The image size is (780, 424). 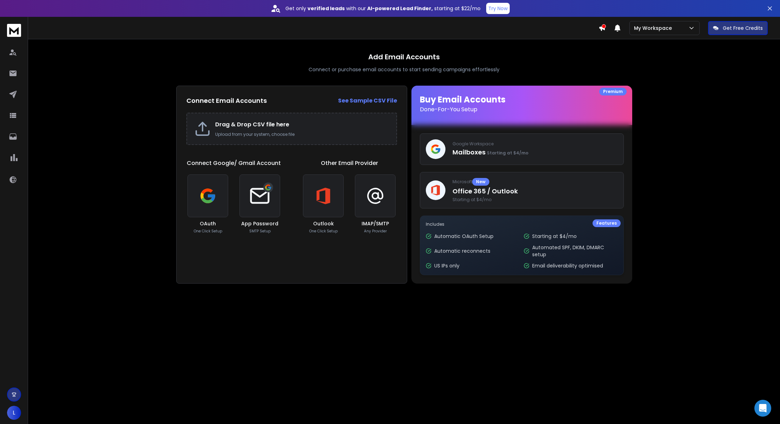 What do you see at coordinates (763, 408) in the screenshot?
I see `div: Open Intercom Messenger` at bounding box center [763, 408].